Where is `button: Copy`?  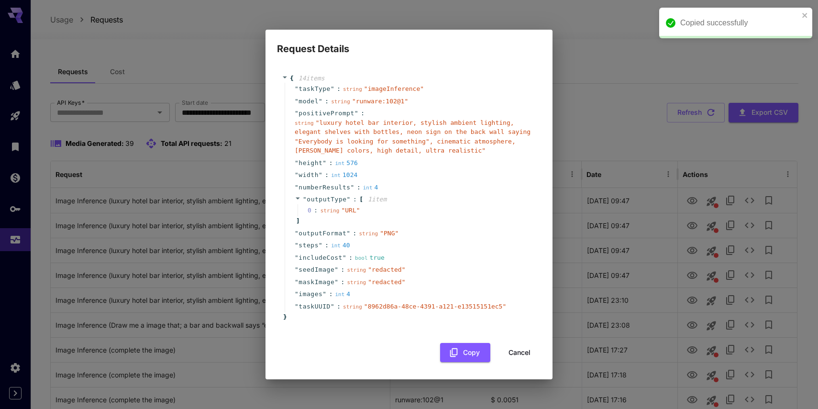
button: Copy is located at coordinates (465, 353).